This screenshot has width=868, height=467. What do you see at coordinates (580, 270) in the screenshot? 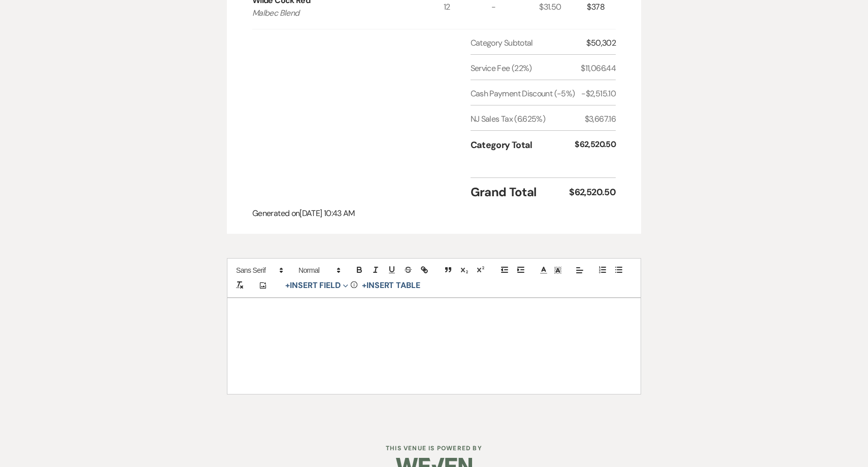
I see `span: Alignment` at bounding box center [580, 270].